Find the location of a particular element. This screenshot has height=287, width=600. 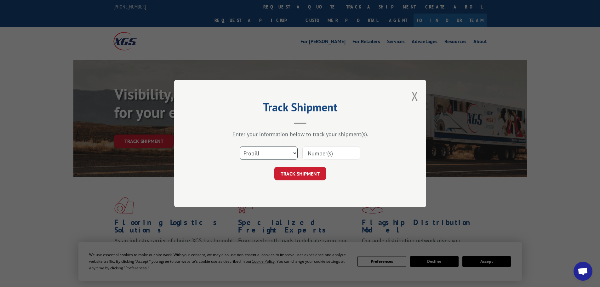

div: Enter your information below to track your shipment(s). is located at coordinates (300, 134).